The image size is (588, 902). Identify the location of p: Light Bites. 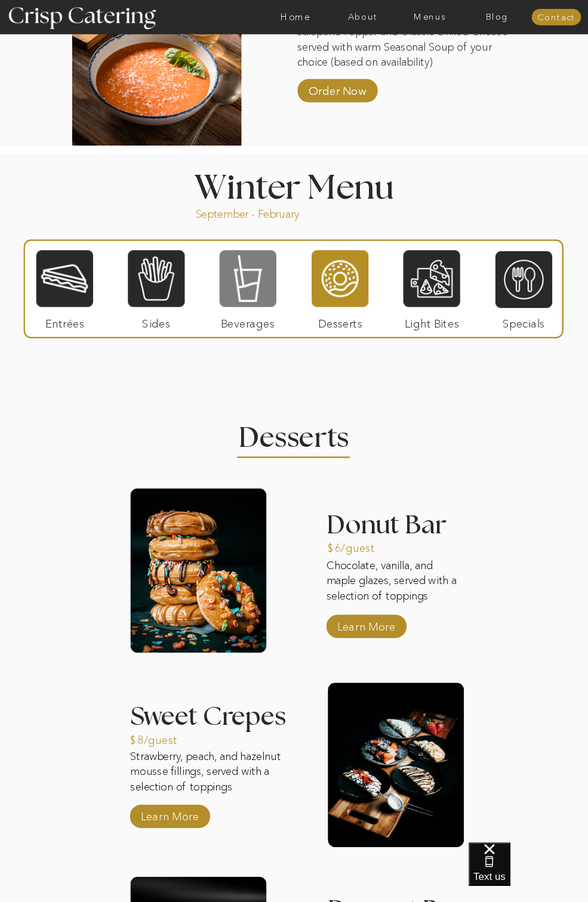
(431, 322).